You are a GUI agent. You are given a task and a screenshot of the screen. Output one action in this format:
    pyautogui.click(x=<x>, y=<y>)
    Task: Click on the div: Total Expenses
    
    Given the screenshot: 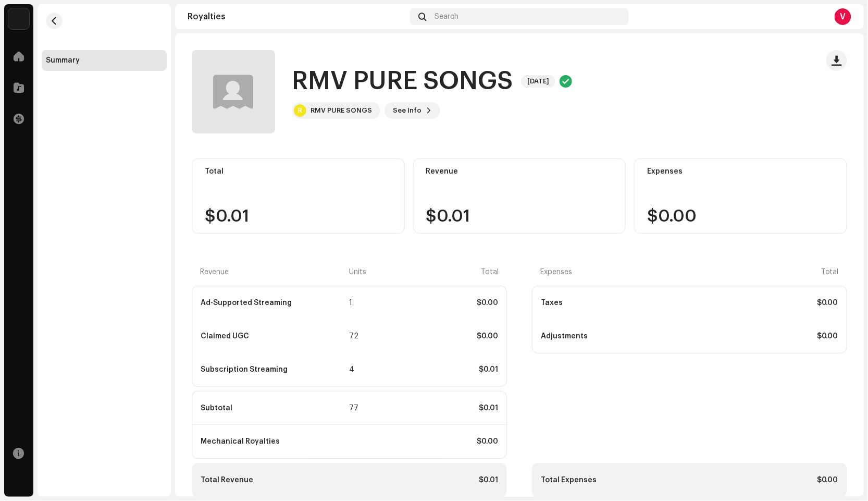 What is the action you would take?
    pyautogui.click(x=614, y=480)
    